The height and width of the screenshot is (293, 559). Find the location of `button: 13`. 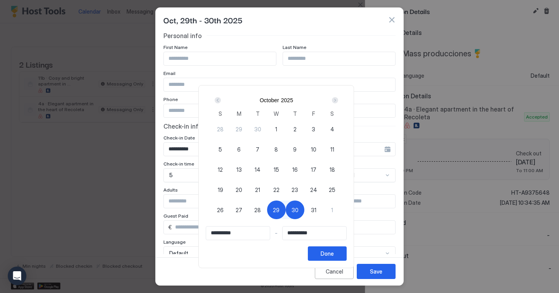

button: 13 is located at coordinates (239, 169).